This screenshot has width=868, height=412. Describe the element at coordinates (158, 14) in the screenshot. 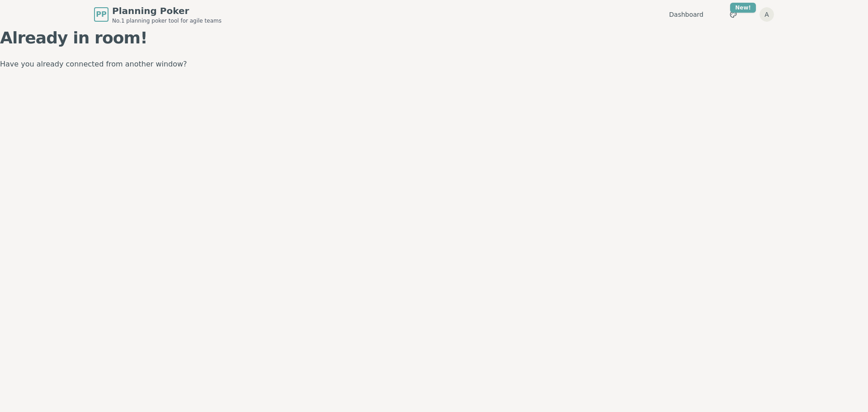

I see `a: PPPlanning PokerNo.1 planning poker tool for agile teams` at that location.